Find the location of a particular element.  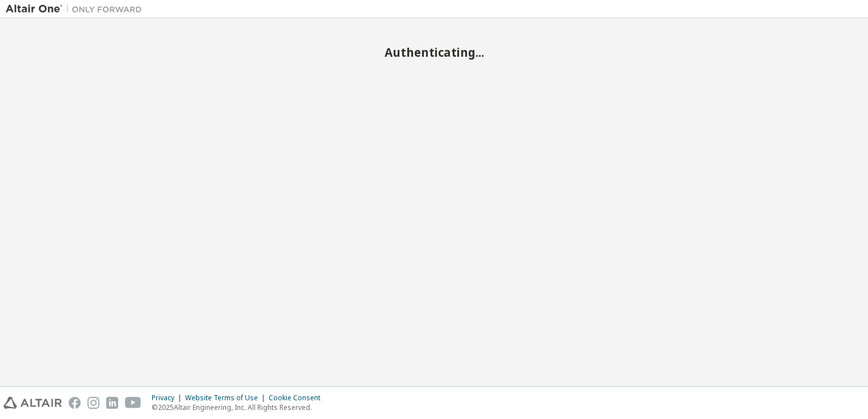

img: youtube.svg is located at coordinates (133, 402).